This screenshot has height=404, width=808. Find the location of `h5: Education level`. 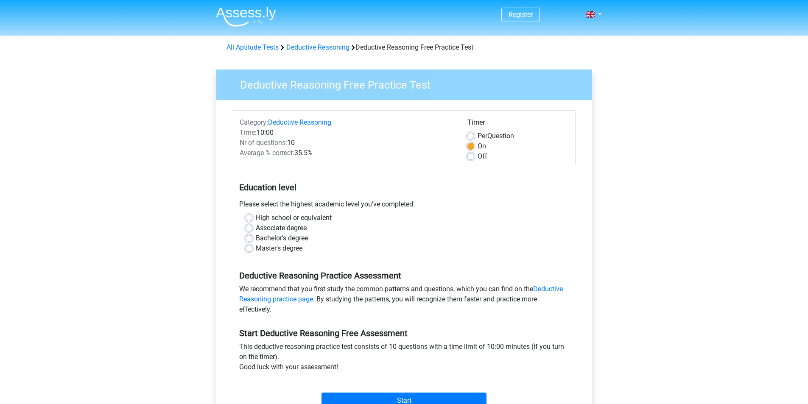

h5: Education level is located at coordinates (404, 188).